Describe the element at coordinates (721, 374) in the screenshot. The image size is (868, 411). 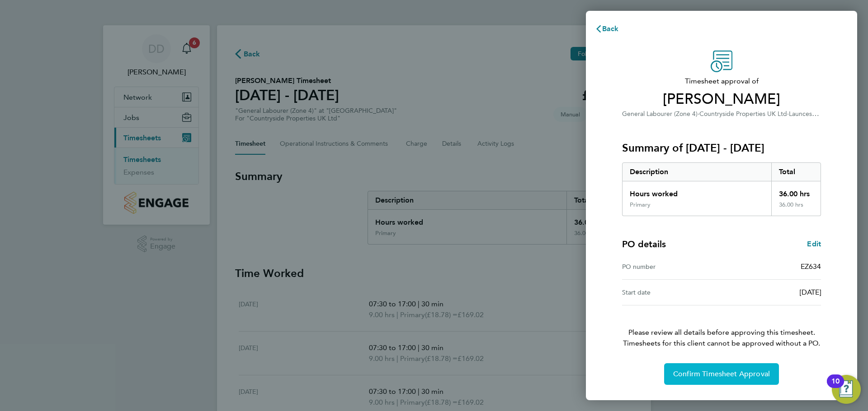
I see `span: Confirm Timesheet Approval` at that location.